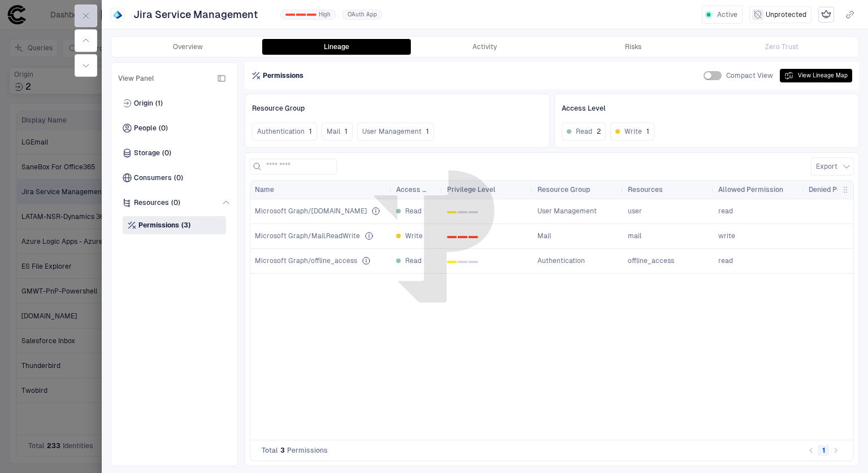  Describe the element at coordinates (397, 108) in the screenshot. I see `div: Resource Group` at that location.